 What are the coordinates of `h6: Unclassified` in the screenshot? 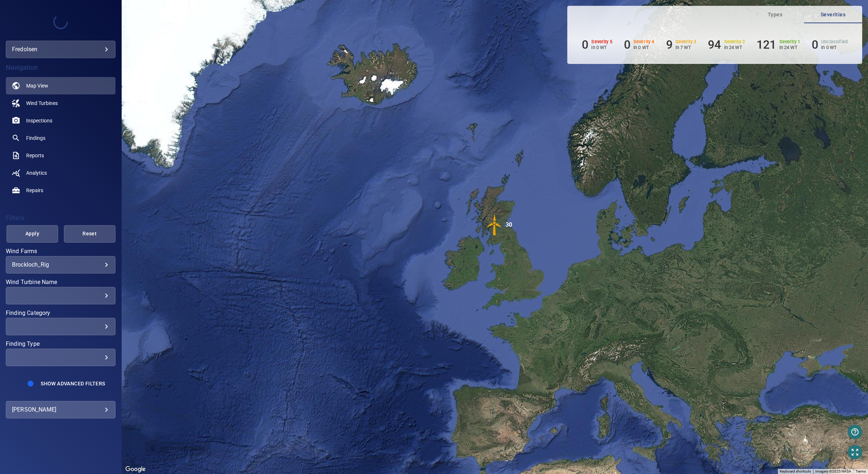 It's located at (834, 42).